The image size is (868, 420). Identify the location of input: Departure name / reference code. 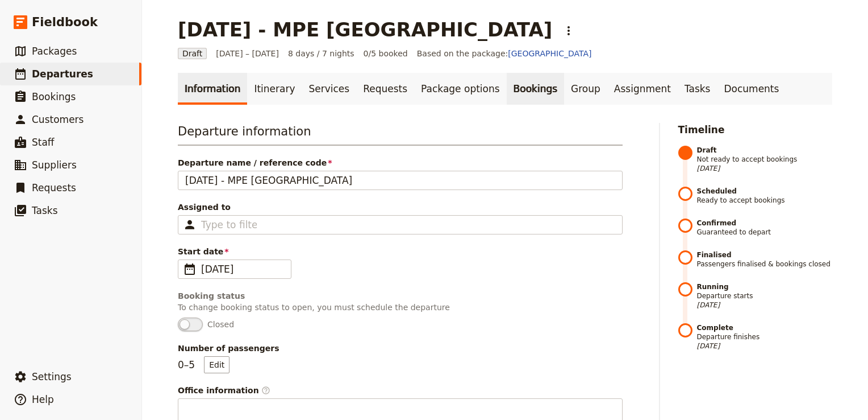
(400, 180).